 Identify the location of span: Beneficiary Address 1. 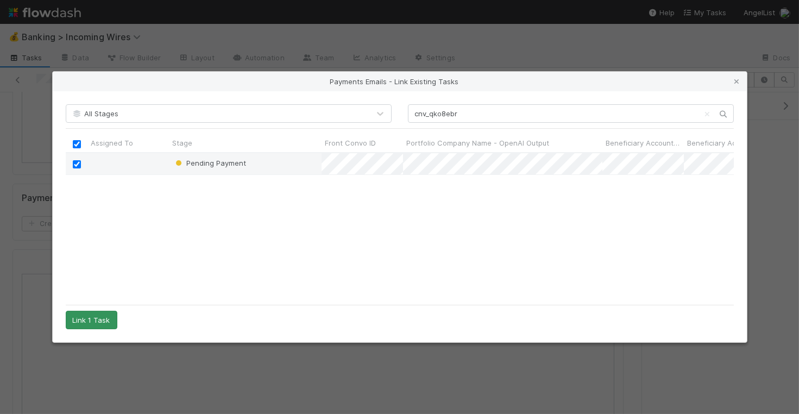
(724, 143).